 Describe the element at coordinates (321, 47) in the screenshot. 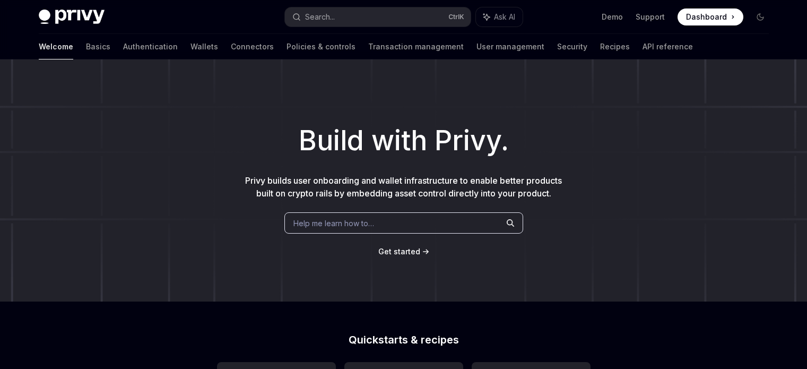

I see `a: Policies & controls` at that location.